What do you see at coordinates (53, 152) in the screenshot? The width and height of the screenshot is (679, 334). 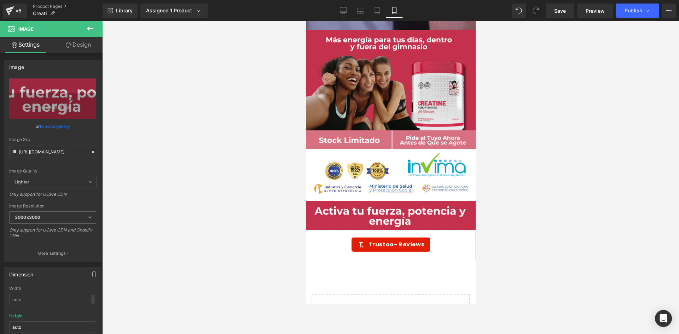 I see `input: Link` at bounding box center [53, 152].